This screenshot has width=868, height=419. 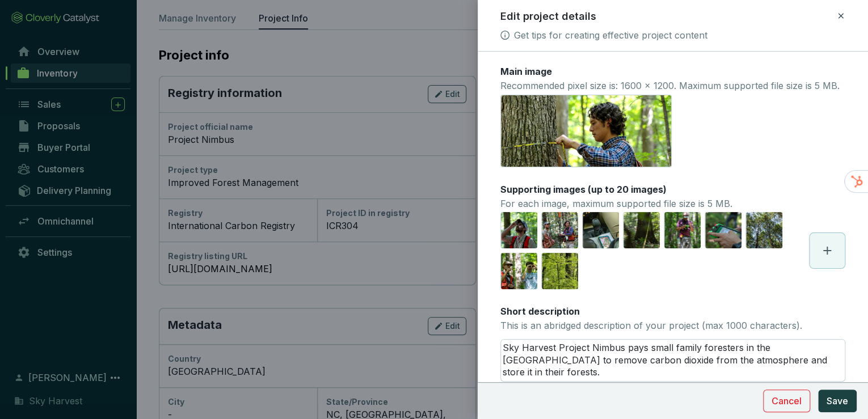 I want to click on button: Cancel, so click(x=786, y=401).